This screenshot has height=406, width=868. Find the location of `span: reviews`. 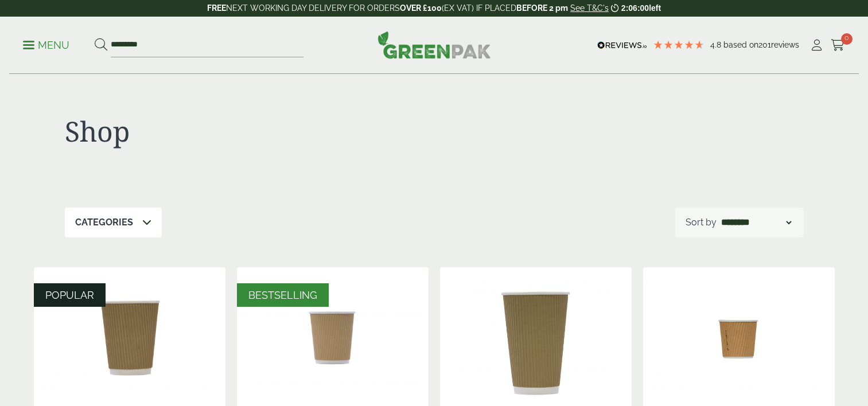

span: reviews is located at coordinates (784, 44).